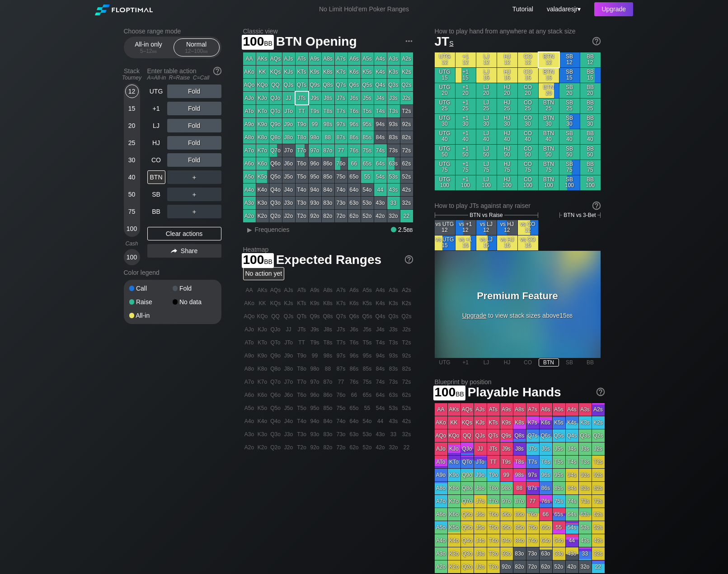 The width and height of the screenshot is (728, 574). I want to click on div: T2o, so click(302, 216).